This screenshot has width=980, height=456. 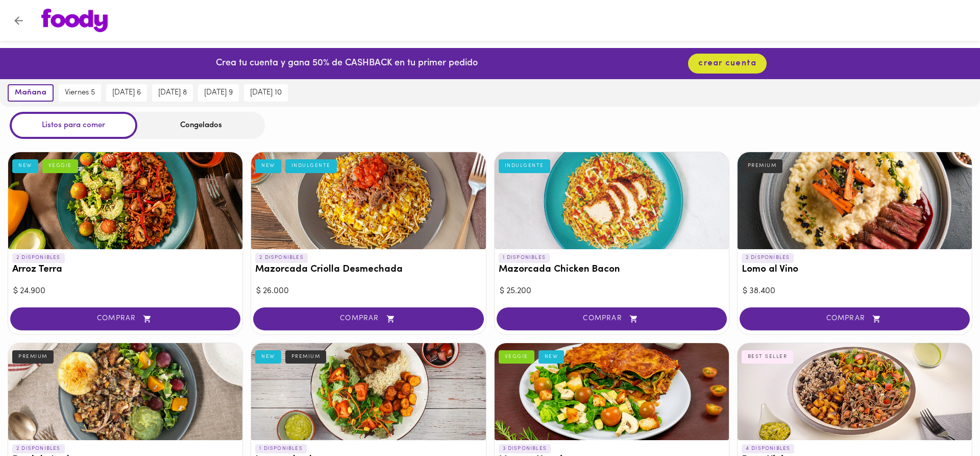 What do you see at coordinates (612, 392) in the screenshot?
I see `div: Musaca Veggie` at bounding box center [612, 392].